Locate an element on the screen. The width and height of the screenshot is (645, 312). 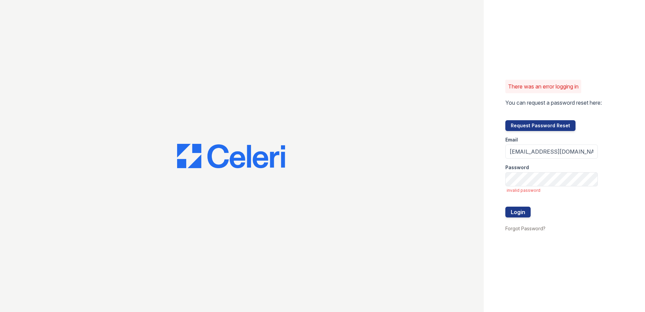
label: Password is located at coordinates (517, 167).